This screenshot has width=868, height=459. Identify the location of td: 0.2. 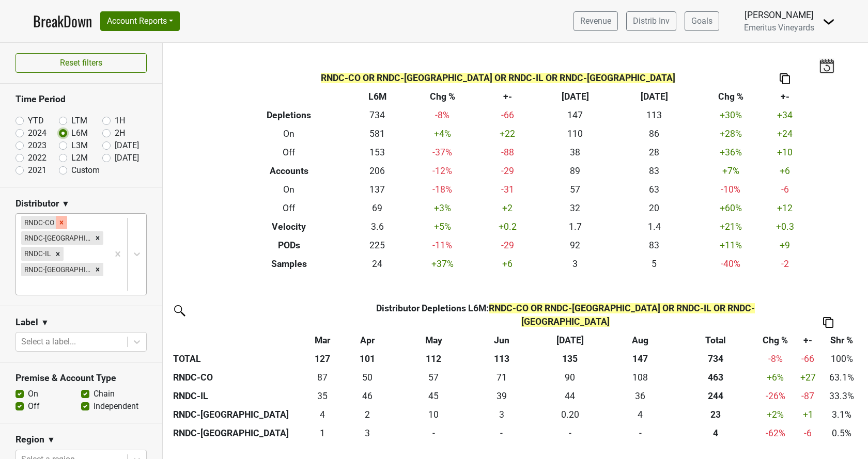
(570, 415).